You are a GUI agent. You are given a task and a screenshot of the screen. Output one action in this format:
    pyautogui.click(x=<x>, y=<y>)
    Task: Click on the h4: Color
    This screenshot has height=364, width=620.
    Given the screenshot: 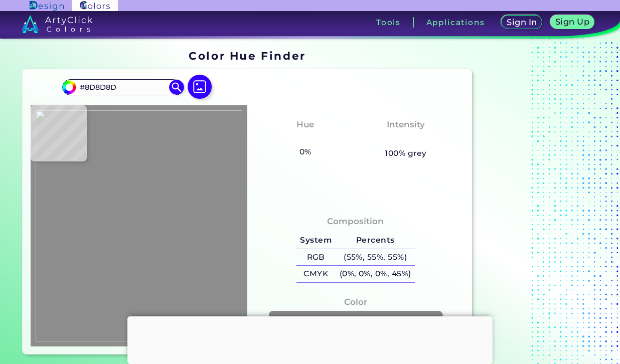 What is the action you would take?
    pyautogui.click(x=356, y=302)
    